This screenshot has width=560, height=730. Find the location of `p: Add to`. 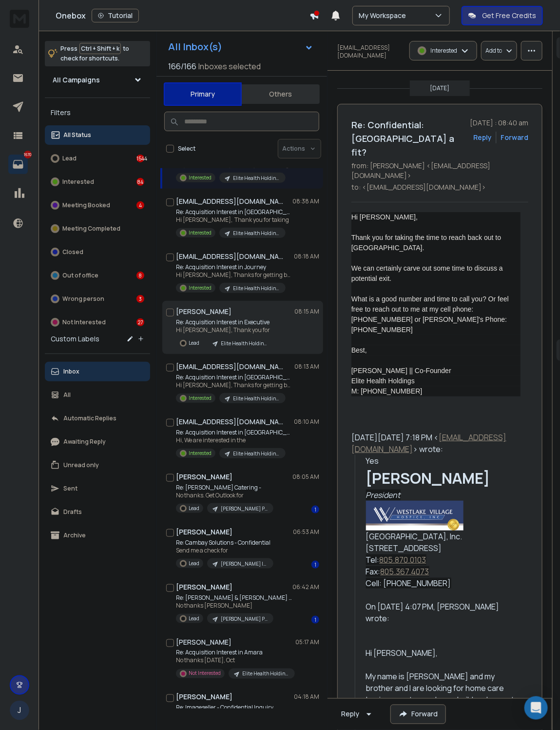

p: Add to is located at coordinates (493, 51).